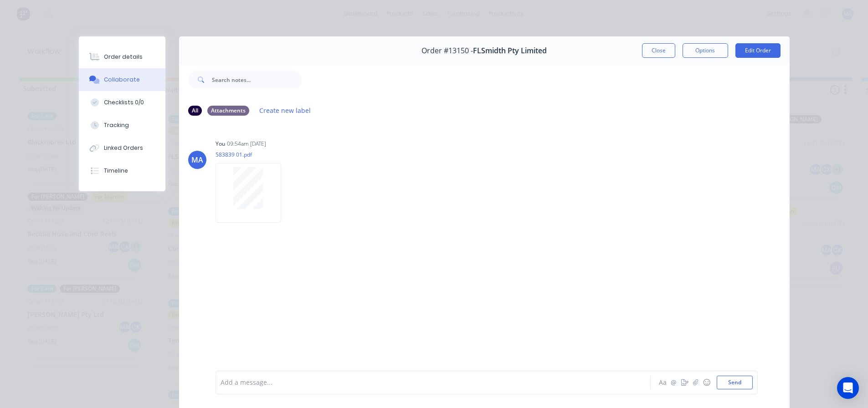  Describe the element at coordinates (253, 155) in the screenshot. I see `p: 583839 01.pdf` at that location.